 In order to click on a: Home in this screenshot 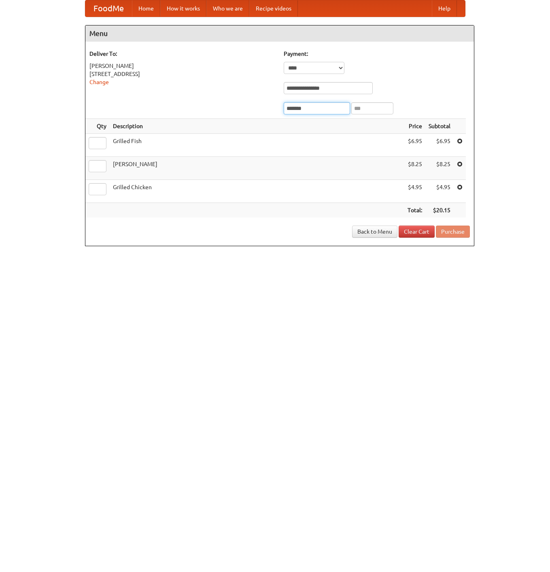, I will do `click(146, 8)`.